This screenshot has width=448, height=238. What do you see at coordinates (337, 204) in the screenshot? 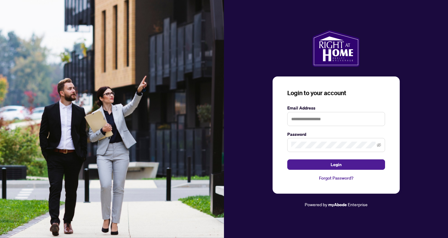
I see `a: myAbode` at bounding box center [337, 204].